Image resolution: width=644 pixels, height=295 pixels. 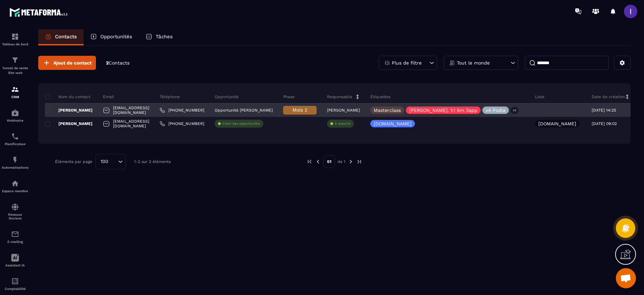 I want to click on span: 100, so click(x=104, y=161).